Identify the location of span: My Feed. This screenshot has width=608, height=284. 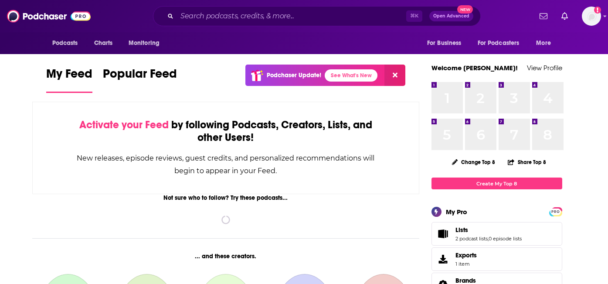
(69, 76).